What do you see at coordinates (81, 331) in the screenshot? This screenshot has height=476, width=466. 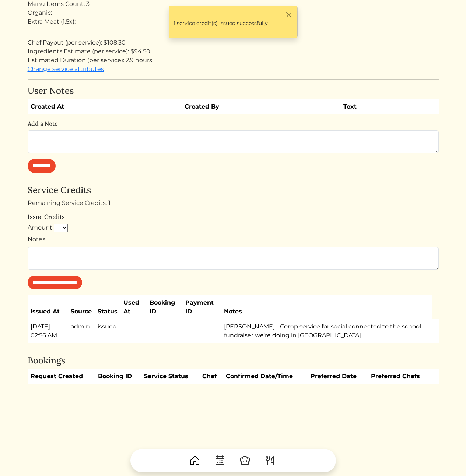 I see `td: admin` at bounding box center [81, 331].